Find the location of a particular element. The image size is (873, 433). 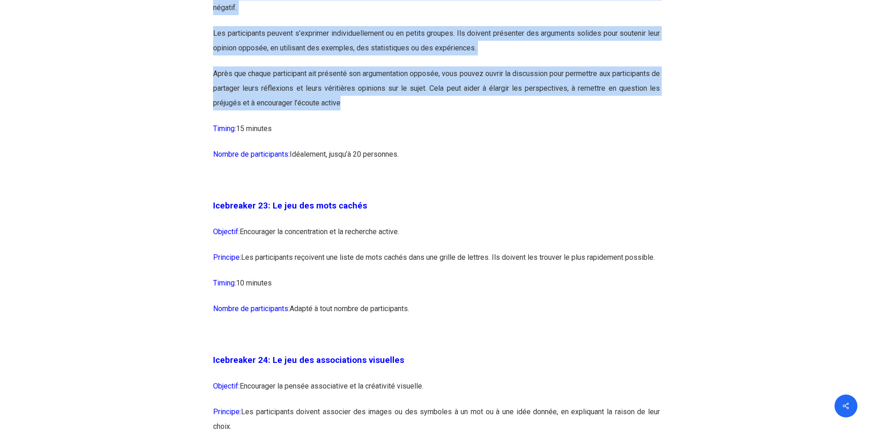

p: Les participants reçoivent une liste de mots cachés dans une grille de lettres. Ils doivent les t... is located at coordinates (436, 263).